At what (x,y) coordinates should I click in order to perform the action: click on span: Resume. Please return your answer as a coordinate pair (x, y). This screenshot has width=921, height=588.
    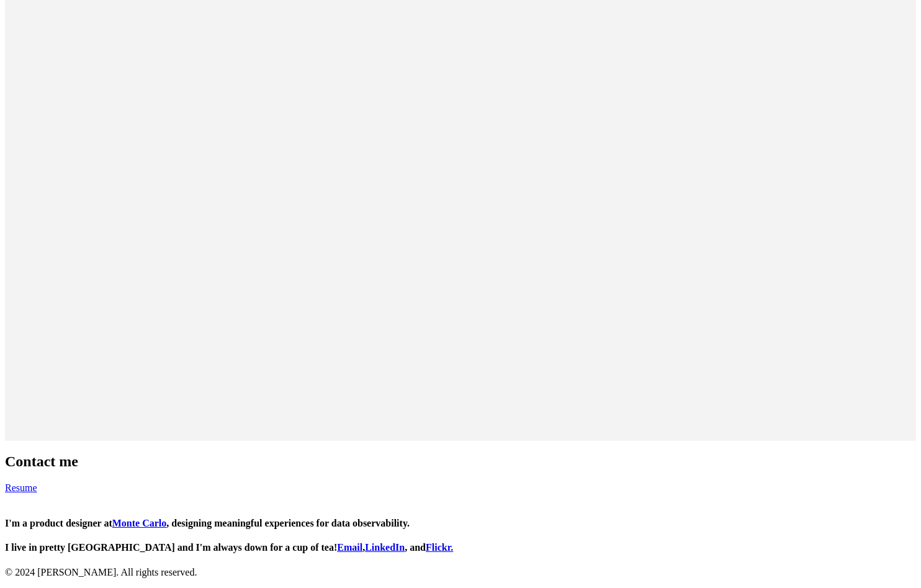
    Looking at the image, I should click on (21, 487).